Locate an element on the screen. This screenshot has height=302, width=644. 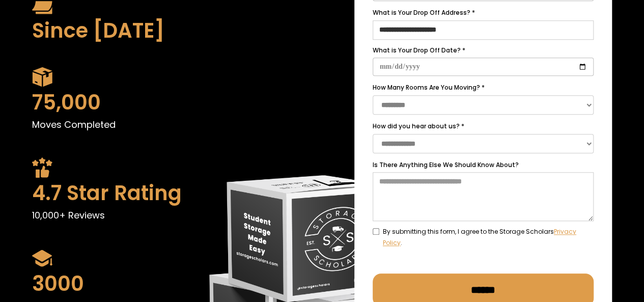
p: 10,000+ Reviews is located at coordinates (161, 215).